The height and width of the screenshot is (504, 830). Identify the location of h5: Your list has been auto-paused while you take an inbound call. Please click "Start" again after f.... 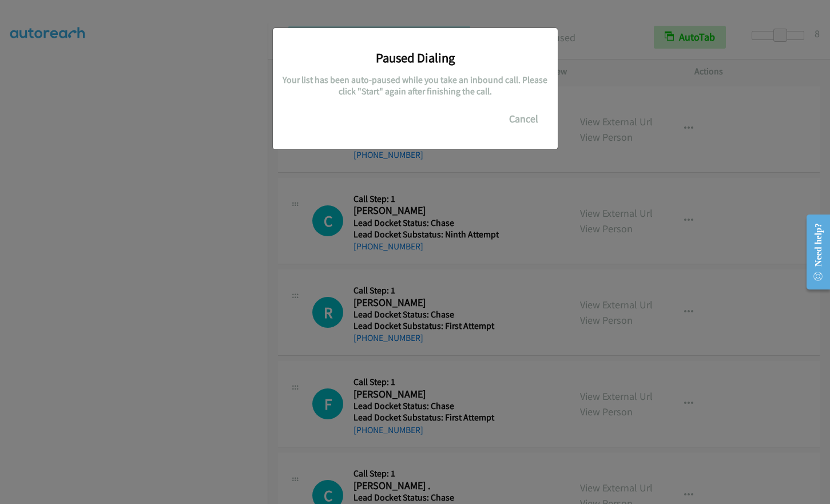
(415, 85).